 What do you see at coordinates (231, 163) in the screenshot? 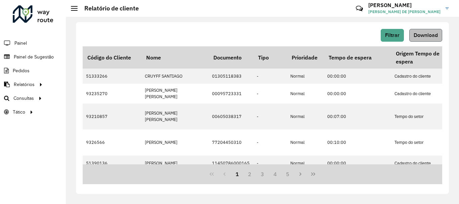
I see `td: 11450786000165` at bounding box center [231, 163].